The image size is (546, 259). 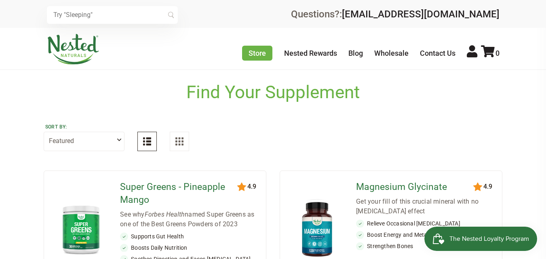 What do you see at coordinates (112, 15) in the screenshot?
I see `input: Try "Sleeping"` at bounding box center [112, 15].